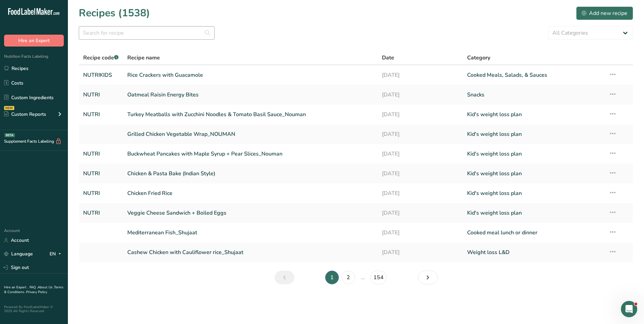 Image resolution: width=644 pixels, height=324 pixels. I want to click on a: Language, so click(19, 253).